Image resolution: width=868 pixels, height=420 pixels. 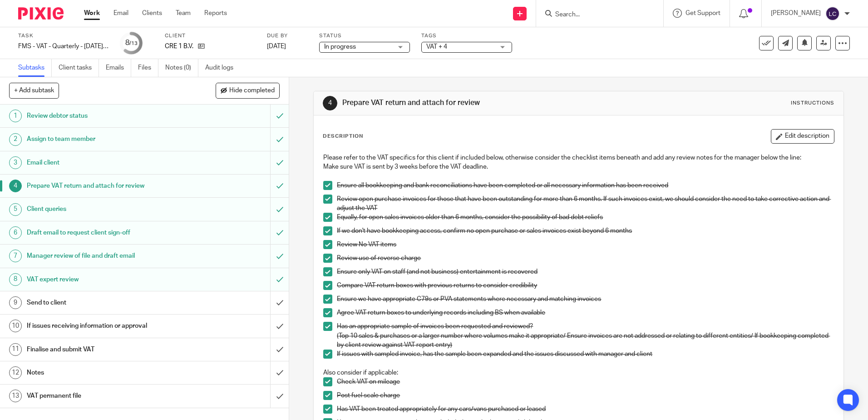 What do you see at coordinates (210, 36) in the screenshot?
I see `label: Client` at bounding box center [210, 36].